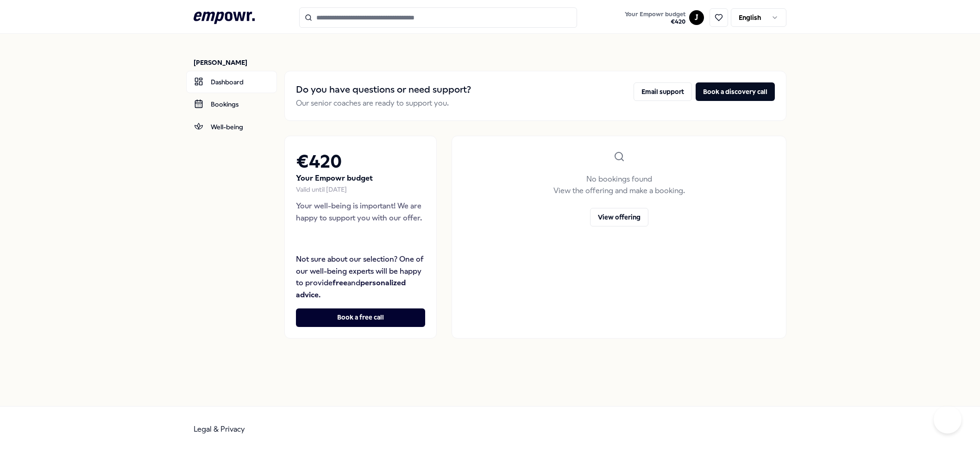 This screenshot has height=452, width=980. I want to click on button: Book a free call, so click(360, 318).